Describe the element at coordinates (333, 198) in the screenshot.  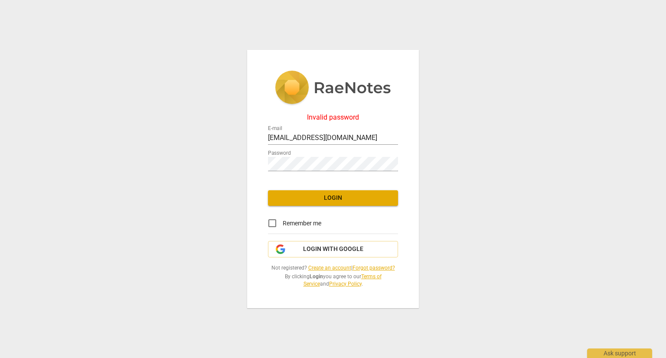
I see `button: Login` at that location.